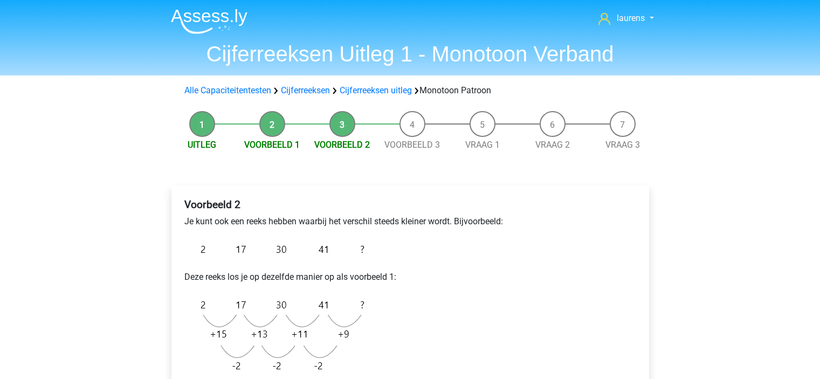 This screenshot has height=379, width=820. What do you see at coordinates (623, 144) in the screenshot?
I see `a: Vraag 3` at bounding box center [623, 144].